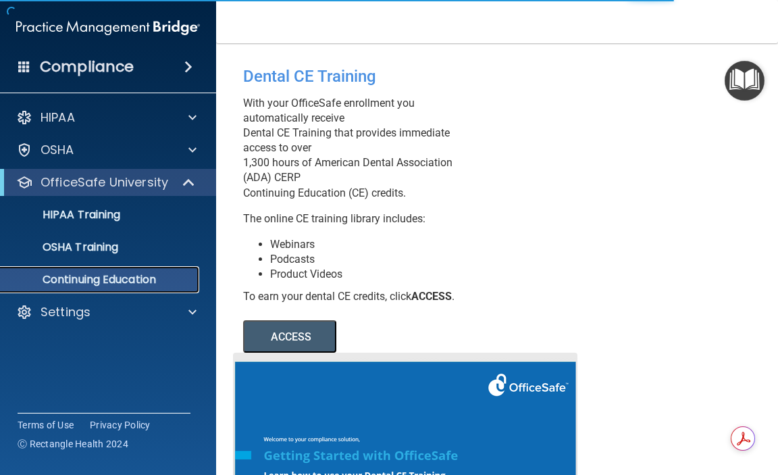  I want to click on a: OfficeSafe University, so click(106, 182).